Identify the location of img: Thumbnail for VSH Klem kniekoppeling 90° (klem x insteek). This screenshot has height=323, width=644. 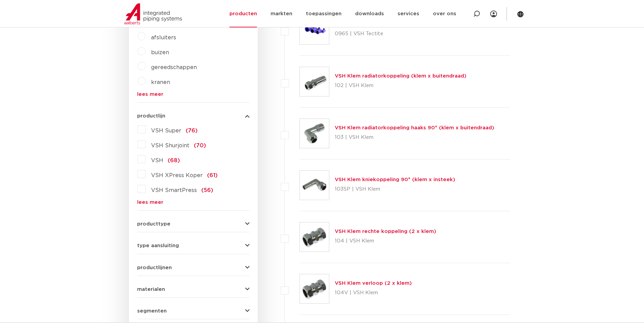
(314, 186).